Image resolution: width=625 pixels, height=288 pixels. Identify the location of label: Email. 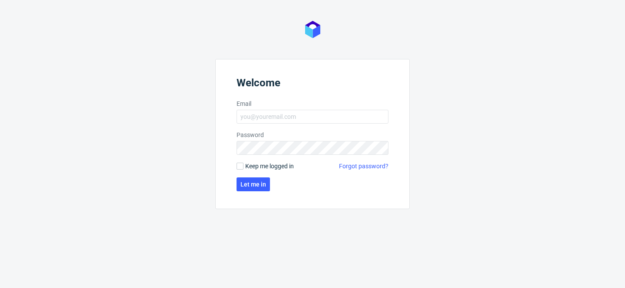
(313, 104).